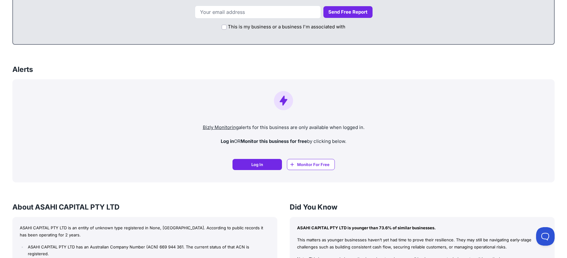  I want to click on li: ASAHI CAPITAL PTY LTD has an Australian Company Number (ACN) 669 944 361. The current status of t..., so click(148, 251).